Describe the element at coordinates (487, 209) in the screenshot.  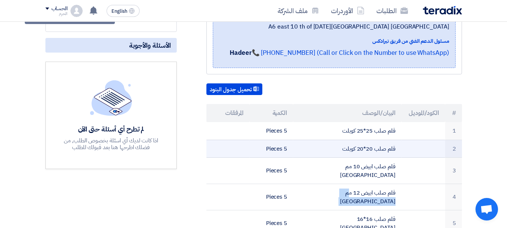
I see `div: Open chat` at that location.